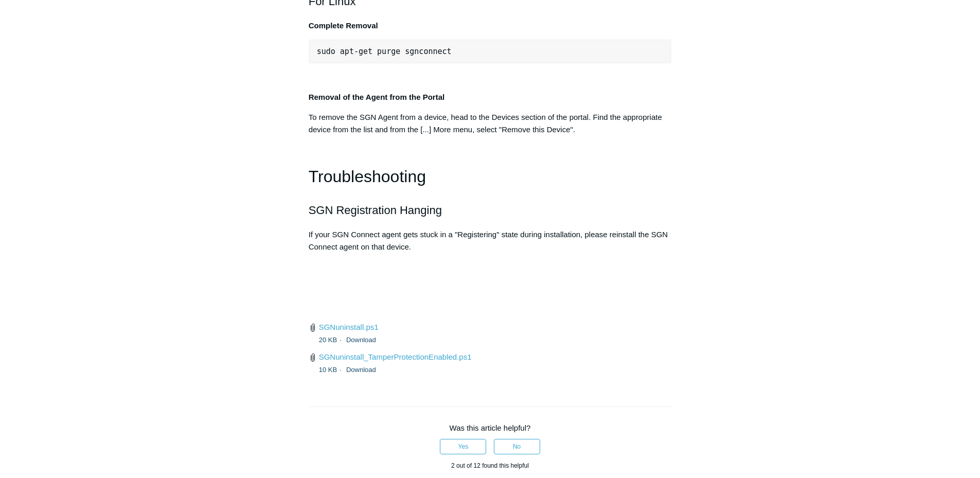  What do you see at coordinates (517, 446) in the screenshot?
I see `button: This article was not helpful` at bounding box center [517, 446].